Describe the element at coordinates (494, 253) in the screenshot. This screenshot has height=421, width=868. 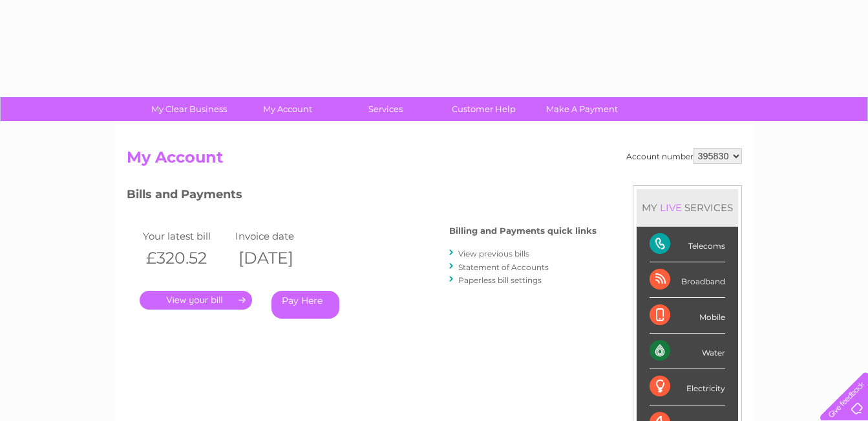
I see `a: View previous bills` at that location.